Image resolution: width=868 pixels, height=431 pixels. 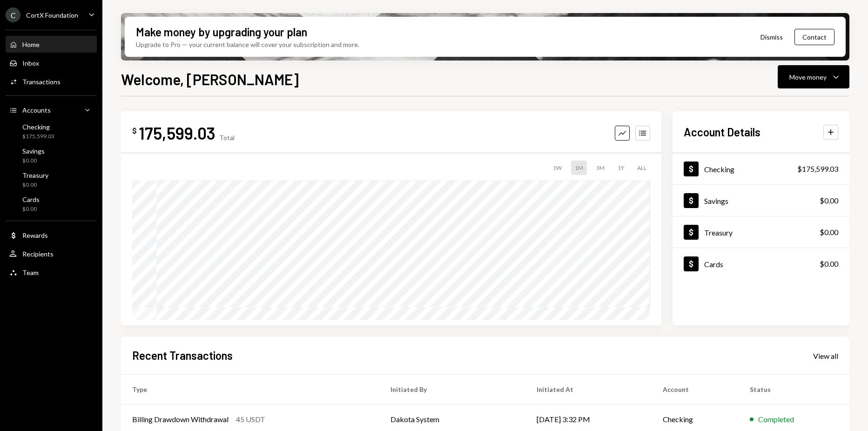 What do you see at coordinates (177, 133) in the screenshot?
I see `div: 175,599.03` at bounding box center [177, 133].